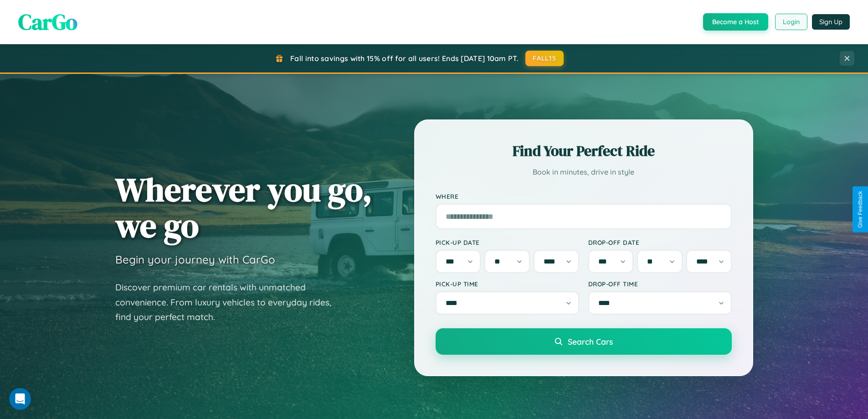 Image resolution: width=868 pixels, height=419 pixels. What do you see at coordinates (507, 284) in the screenshot?
I see `label: Pick-up Time` at bounding box center [507, 284].